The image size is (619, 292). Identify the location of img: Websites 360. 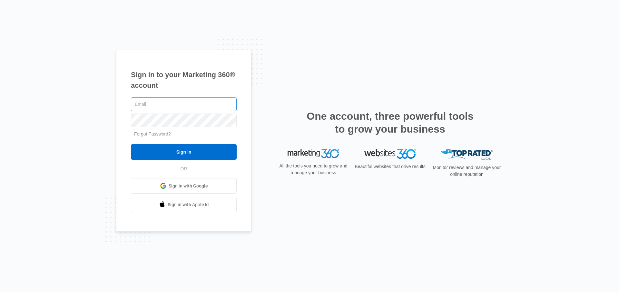
(390, 154).